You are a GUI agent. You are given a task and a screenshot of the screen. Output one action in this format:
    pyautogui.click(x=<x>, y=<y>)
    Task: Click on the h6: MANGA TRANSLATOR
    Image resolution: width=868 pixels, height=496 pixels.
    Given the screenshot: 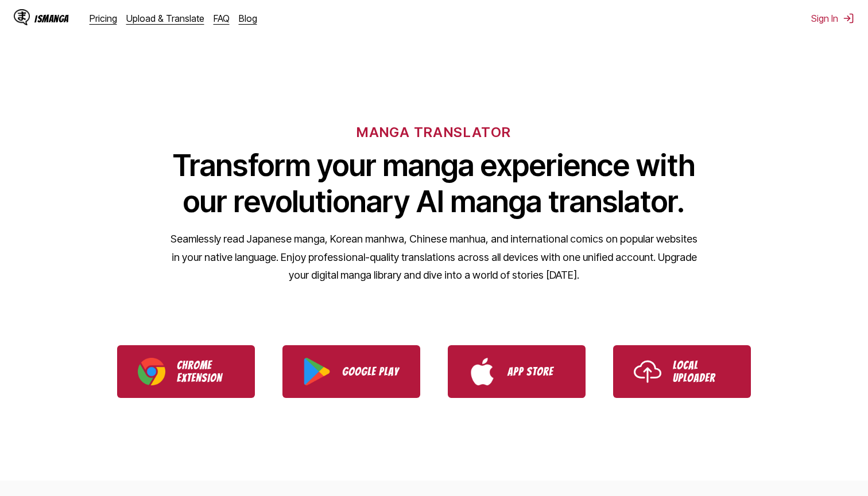 What is the action you would take?
    pyautogui.click(x=434, y=132)
    